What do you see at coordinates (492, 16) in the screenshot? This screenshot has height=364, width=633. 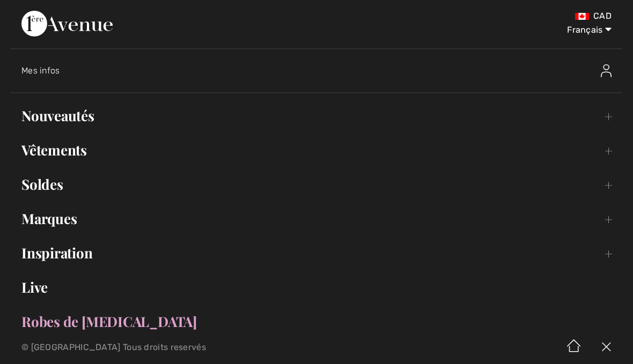 I see `div: CAD` at bounding box center [492, 16].